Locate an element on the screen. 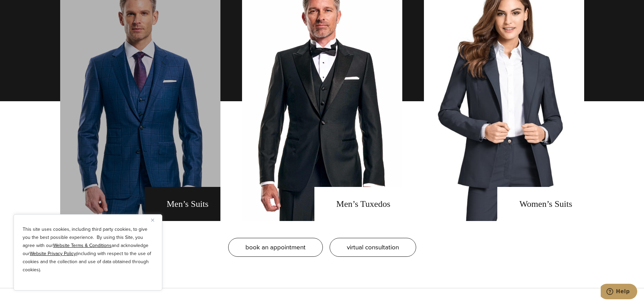 Image resolution: width=644 pixels, height=304 pixels. img: Close is located at coordinates (152, 221).